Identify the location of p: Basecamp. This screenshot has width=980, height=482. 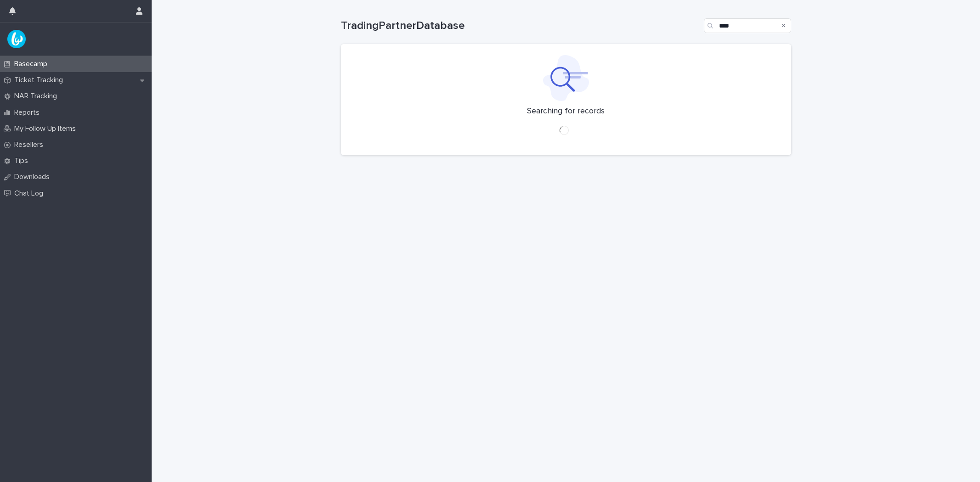
(33, 64).